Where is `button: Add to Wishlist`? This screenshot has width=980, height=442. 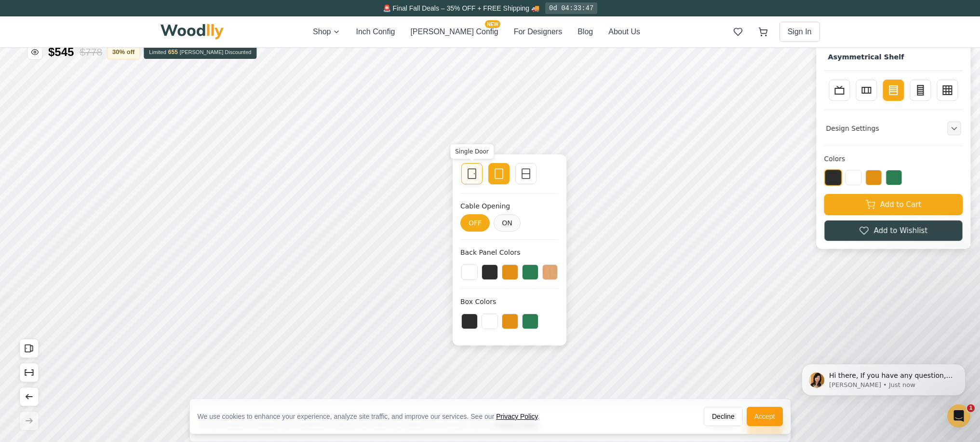
button: Add to Wishlist is located at coordinates (893, 198).